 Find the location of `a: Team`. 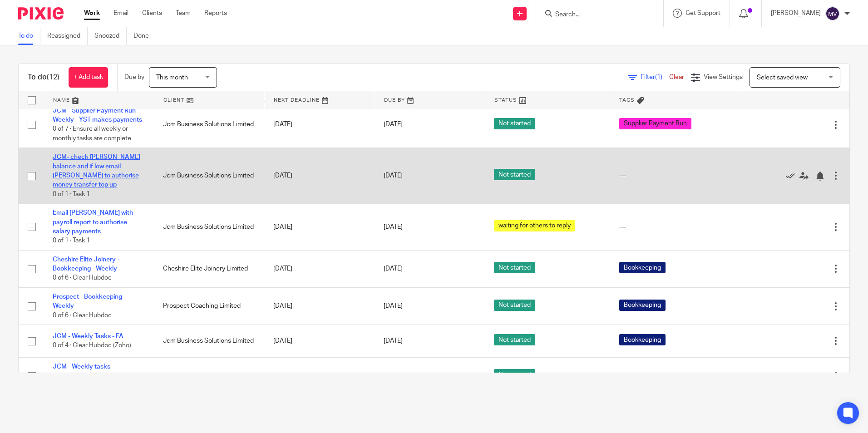

a: Team is located at coordinates (183, 13).